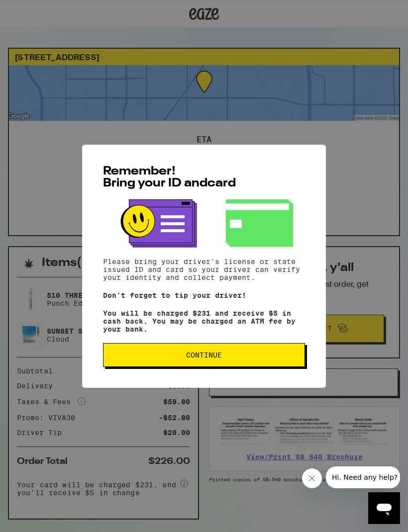  Describe the element at coordinates (204, 355) in the screenshot. I see `span: Continue` at that location.